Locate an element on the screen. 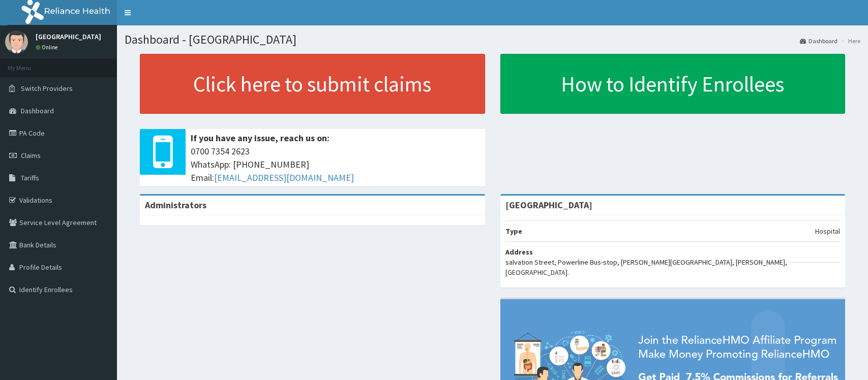 This screenshot has height=380, width=868. a: Online is located at coordinates (48, 47).